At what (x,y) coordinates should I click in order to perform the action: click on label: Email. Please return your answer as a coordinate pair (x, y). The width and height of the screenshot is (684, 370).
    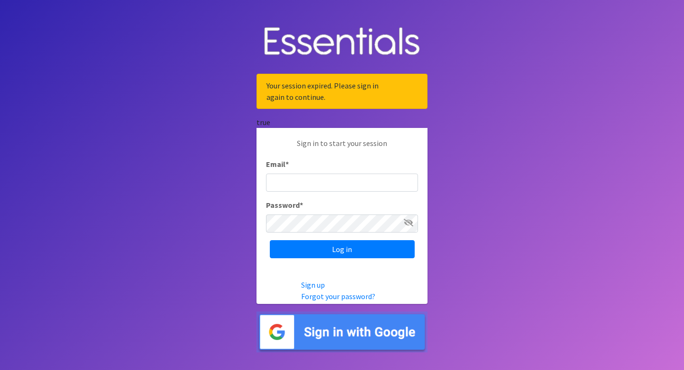
    Looking at the image, I should click on (277, 164).